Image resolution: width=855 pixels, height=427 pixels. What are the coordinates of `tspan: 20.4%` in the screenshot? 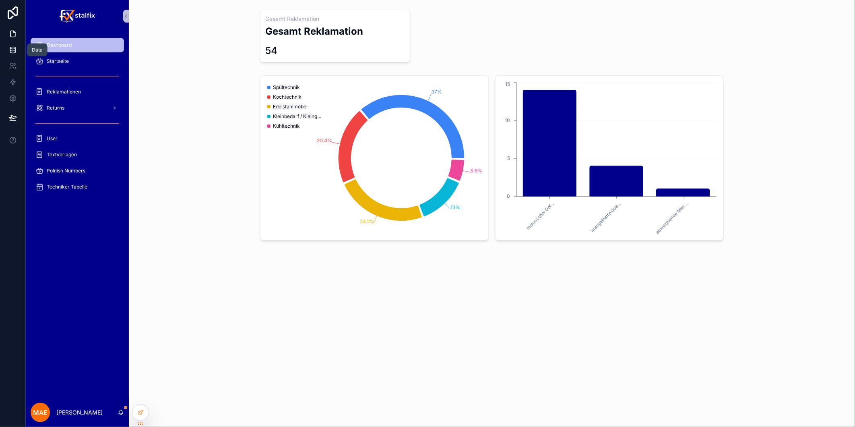 It's located at (324, 140).